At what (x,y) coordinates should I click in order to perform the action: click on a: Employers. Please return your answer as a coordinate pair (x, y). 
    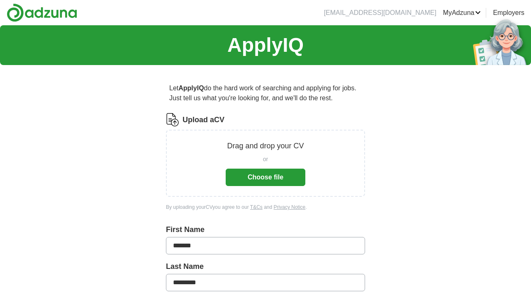
    Looking at the image, I should click on (509, 13).